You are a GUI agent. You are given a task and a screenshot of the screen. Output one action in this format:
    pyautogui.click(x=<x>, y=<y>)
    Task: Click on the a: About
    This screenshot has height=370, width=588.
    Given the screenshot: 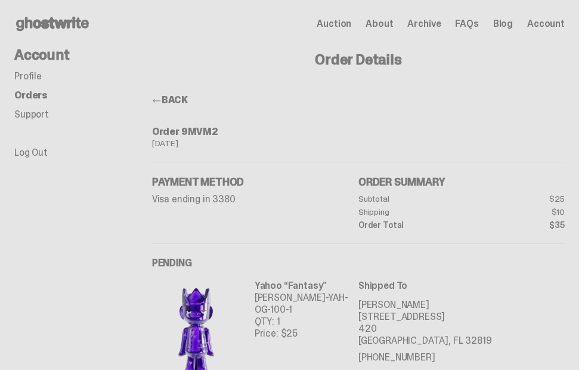 What is the action you would take?
    pyautogui.click(x=380, y=24)
    